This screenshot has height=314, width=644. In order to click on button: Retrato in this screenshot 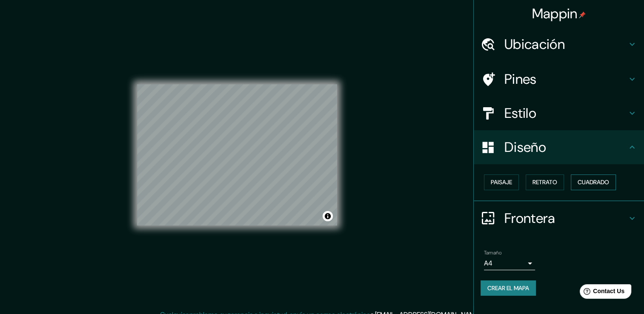, I will do `click(545, 182)`.